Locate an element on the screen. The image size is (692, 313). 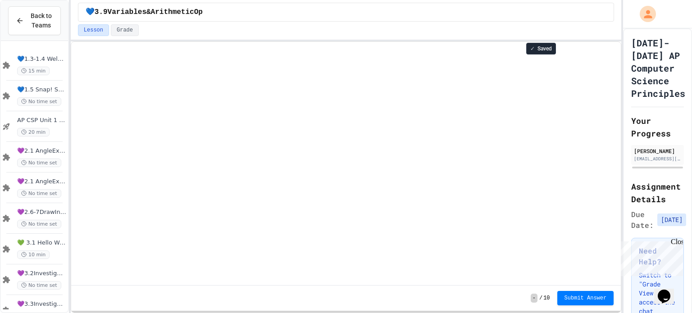
span: 20 min is located at coordinates (33, 132).